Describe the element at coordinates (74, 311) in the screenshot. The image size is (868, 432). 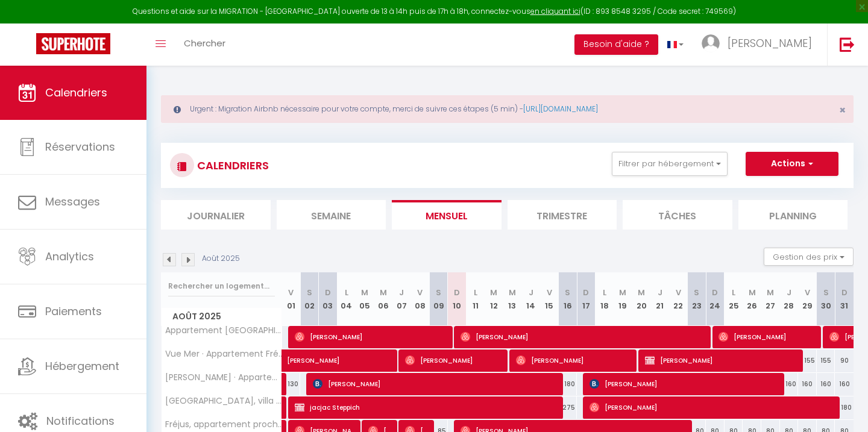
I see `span: Paiements` at that location.